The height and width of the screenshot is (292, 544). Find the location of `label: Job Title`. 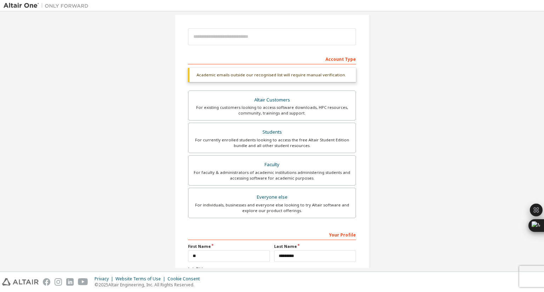

label: Job Title is located at coordinates (272, 269).